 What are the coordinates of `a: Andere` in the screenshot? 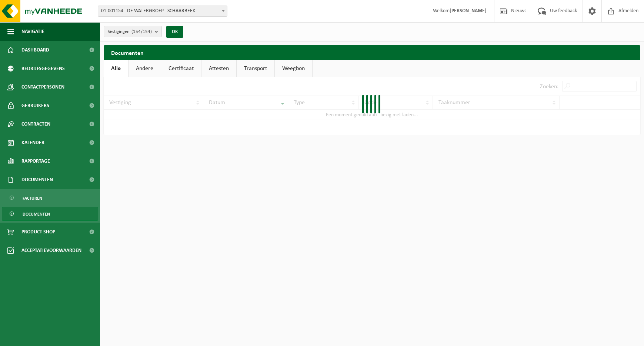 It's located at (144, 68).